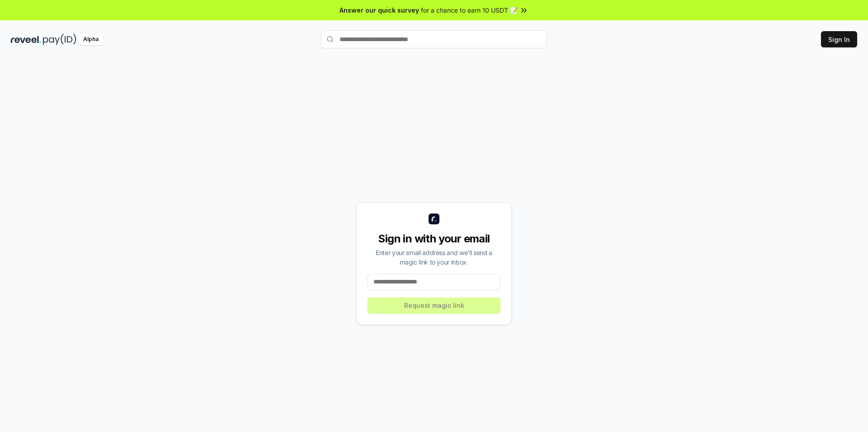 Image resolution: width=868 pixels, height=432 pixels. I want to click on img: pay_id, so click(60, 39).